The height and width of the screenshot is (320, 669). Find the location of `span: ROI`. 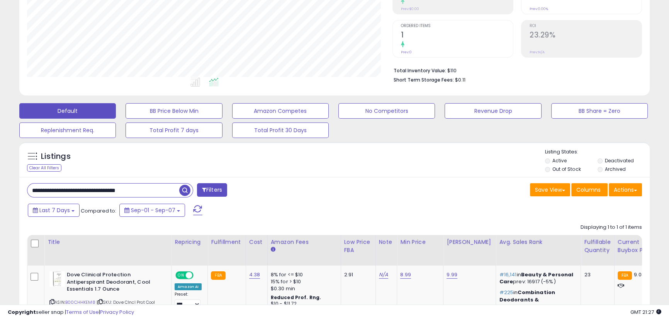

span: ROI is located at coordinates (585, 26).